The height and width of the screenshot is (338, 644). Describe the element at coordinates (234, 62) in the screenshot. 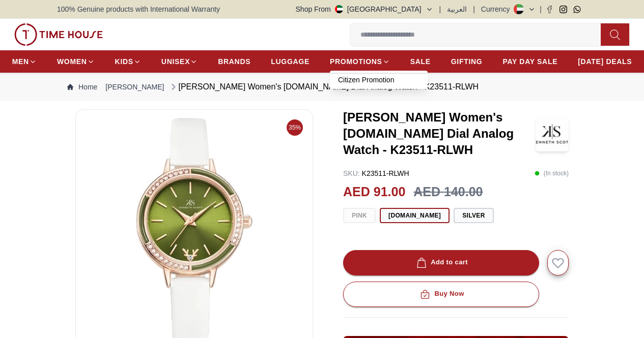

I see `span: BRANDS` at that location.